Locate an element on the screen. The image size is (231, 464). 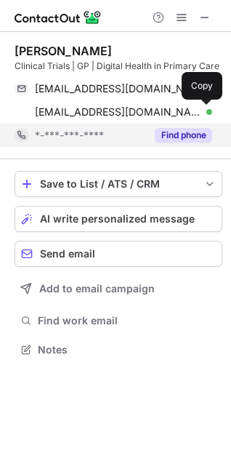
button: Add to email campaign is located at coordinates (118, 289).